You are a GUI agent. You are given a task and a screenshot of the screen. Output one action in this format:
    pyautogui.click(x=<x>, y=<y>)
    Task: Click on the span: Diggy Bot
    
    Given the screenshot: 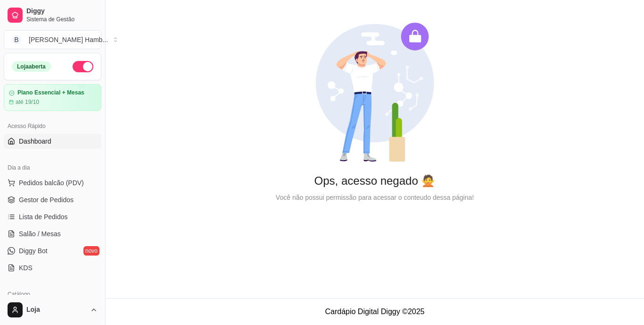 What is the action you would take?
    pyautogui.click(x=33, y=251)
    